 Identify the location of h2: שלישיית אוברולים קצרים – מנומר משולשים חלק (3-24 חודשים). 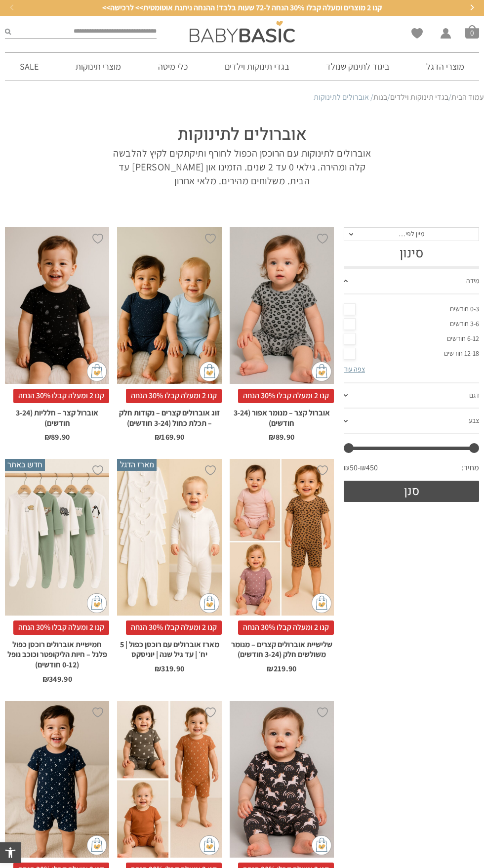
(282, 648).